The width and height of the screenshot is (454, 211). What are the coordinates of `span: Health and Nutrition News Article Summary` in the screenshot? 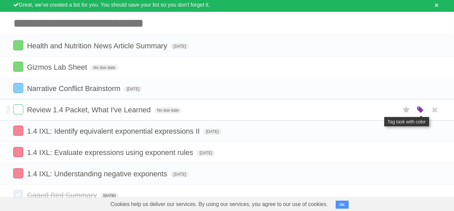 It's located at (98, 46).